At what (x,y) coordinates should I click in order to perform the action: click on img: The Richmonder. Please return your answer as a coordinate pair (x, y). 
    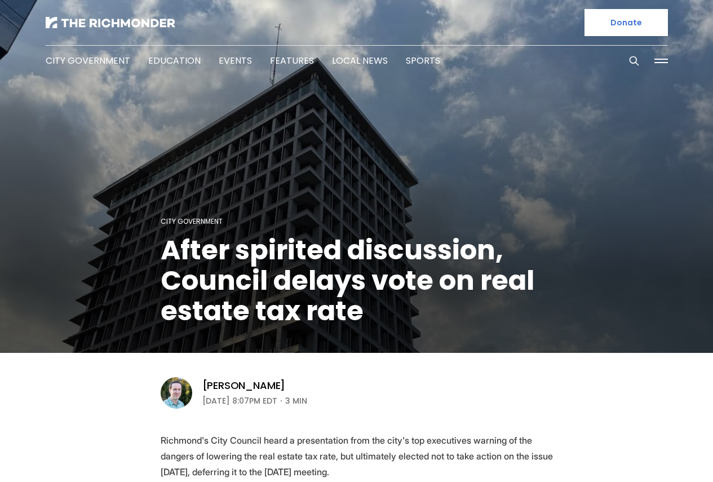
    Looking at the image, I should click on (111, 23).